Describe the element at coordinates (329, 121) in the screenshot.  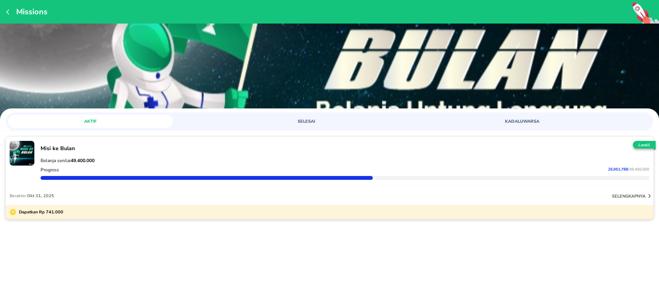
I see `a: SELESAI` at that location.